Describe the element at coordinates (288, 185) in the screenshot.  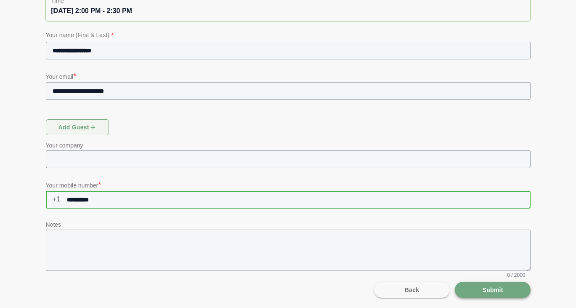
I see `p: Your mobile number` at that location.